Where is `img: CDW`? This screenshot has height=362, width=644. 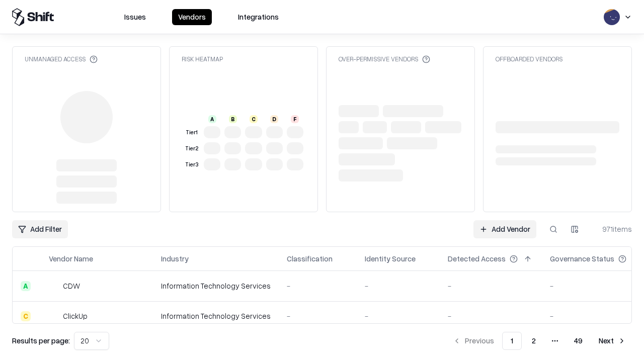 img: CDW is located at coordinates (54, 286).